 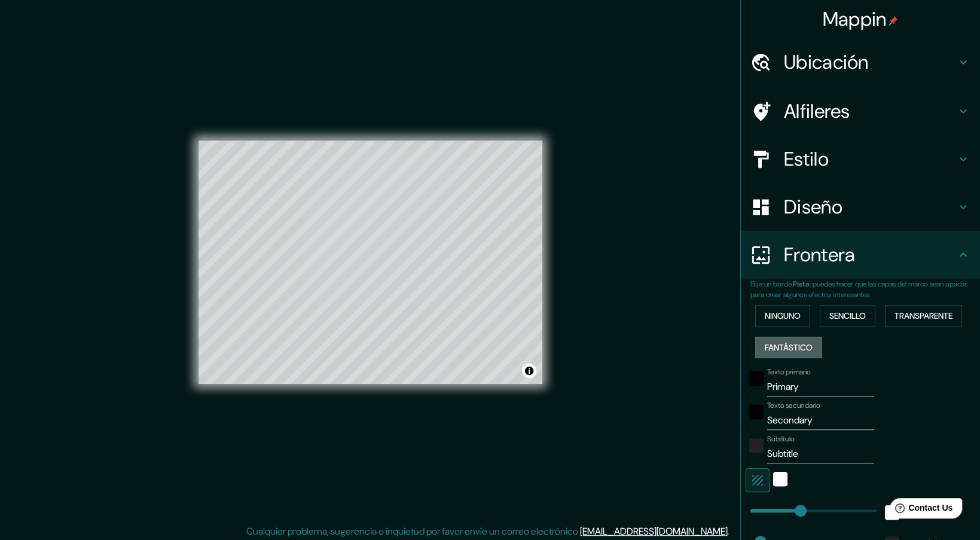 I want to click on h4: Mappin, so click(x=860, y=19).